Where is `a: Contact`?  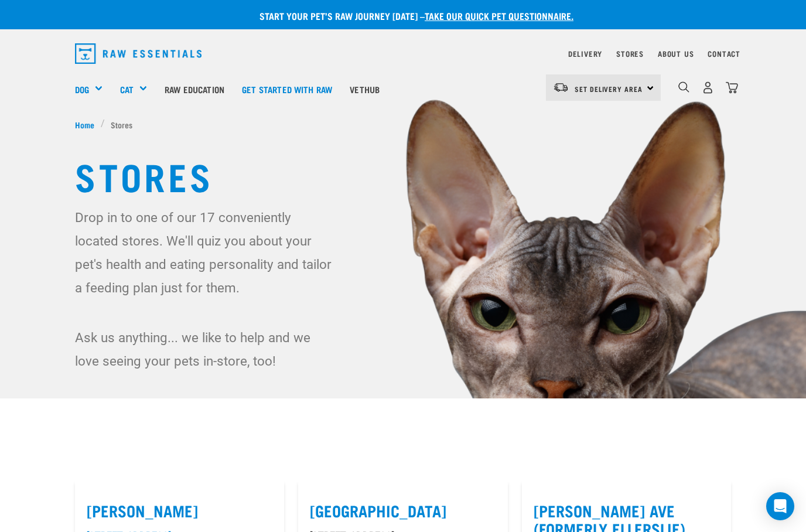
a: Contact is located at coordinates (725, 53).